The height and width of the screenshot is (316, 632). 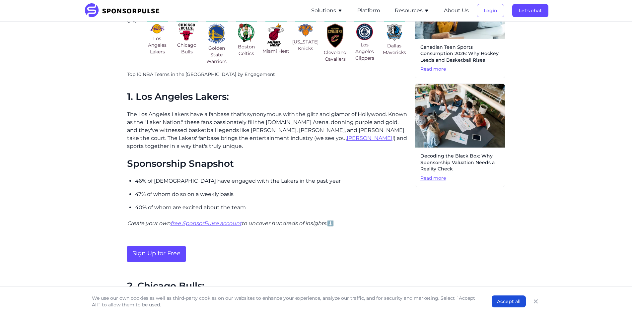 What do you see at coordinates (460, 163) in the screenshot?
I see `span: Decoding the Black Box: Why Sponsorship Valuation Needs a Reality Check` at bounding box center [460, 163].